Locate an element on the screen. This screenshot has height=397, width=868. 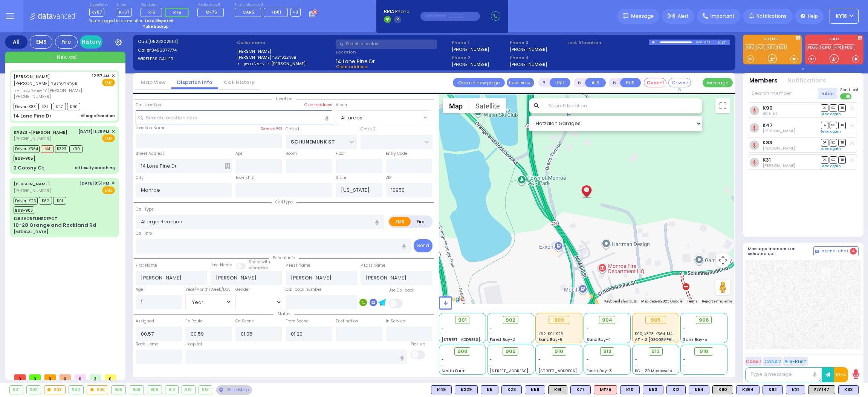
span: KY18 is located at coordinates (842, 16).